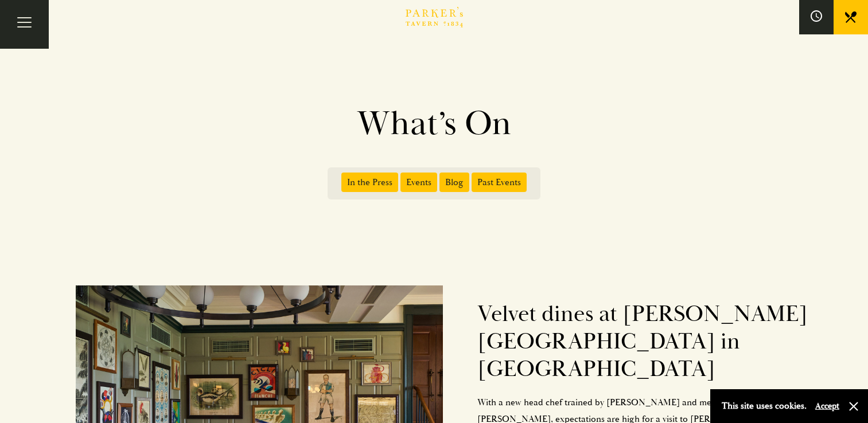 This screenshot has width=868, height=423. Describe the element at coordinates (764, 405) in the screenshot. I see `p: This site uses cookies.` at that location.